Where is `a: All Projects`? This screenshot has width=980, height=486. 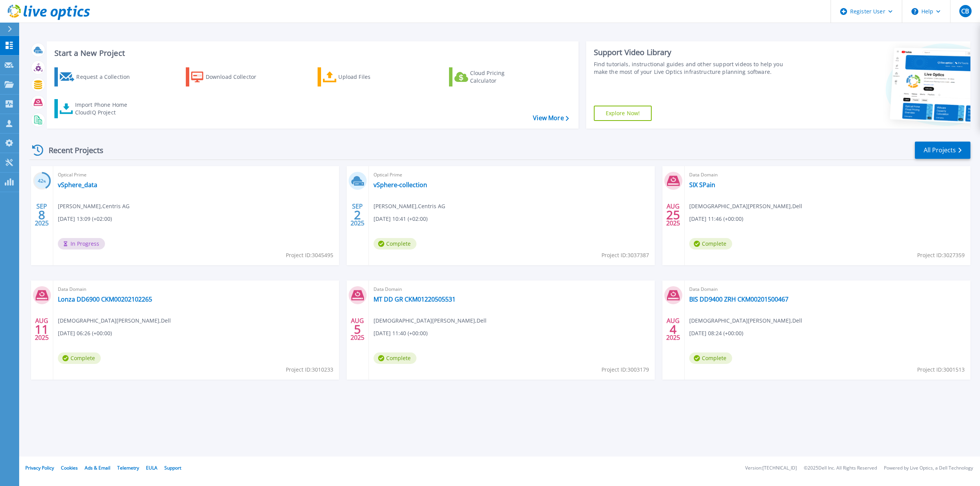
a: All Projects is located at coordinates (942, 150).